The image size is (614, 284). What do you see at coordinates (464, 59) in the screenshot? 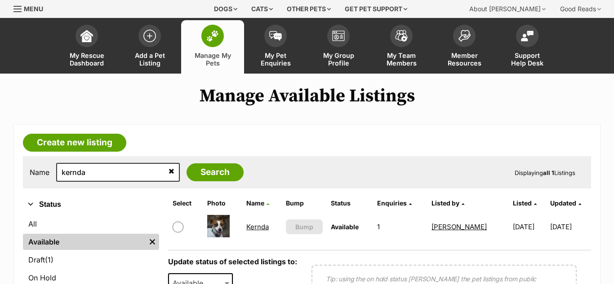
I see `span: Member Resources` at bounding box center [464, 59].